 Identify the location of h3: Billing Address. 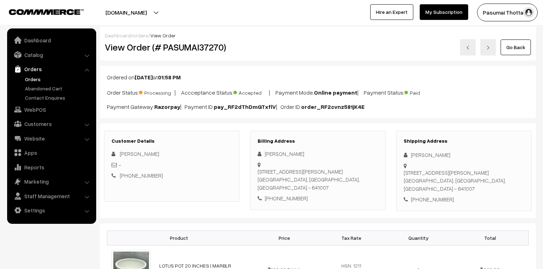
(318, 141).